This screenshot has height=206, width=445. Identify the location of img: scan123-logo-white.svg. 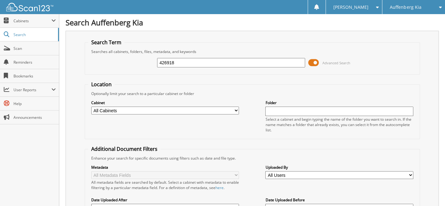
(30, 7).